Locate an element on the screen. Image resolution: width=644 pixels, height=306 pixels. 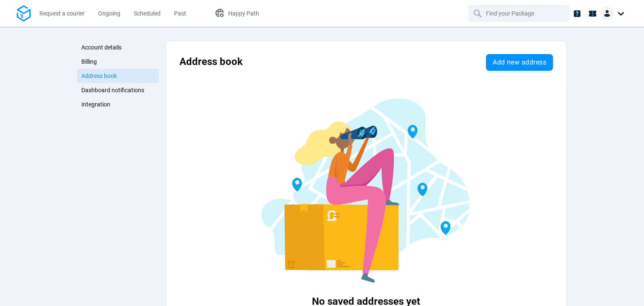
a: Dashboard notifications is located at coordinates (118, 90).